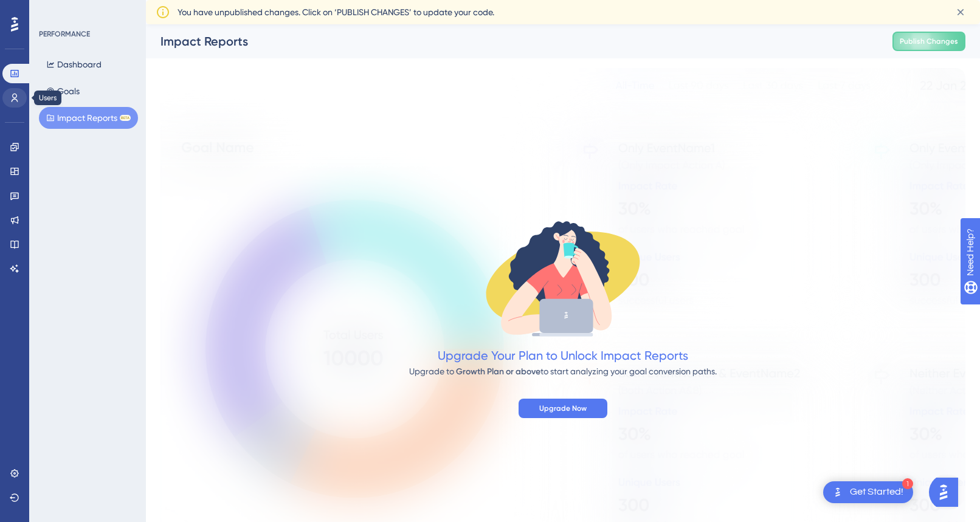 The height and width of the screenshot is (522, 980). I want to click on button: Publish Changes, so click(929, 41).